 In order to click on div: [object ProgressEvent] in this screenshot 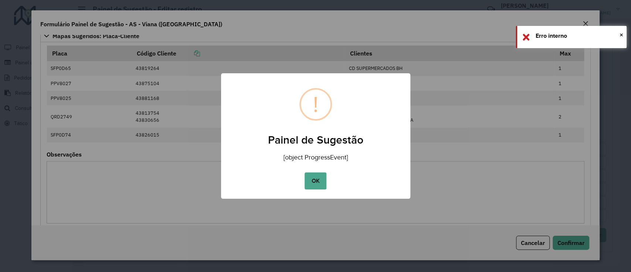, I will do `click(316, 155)`.